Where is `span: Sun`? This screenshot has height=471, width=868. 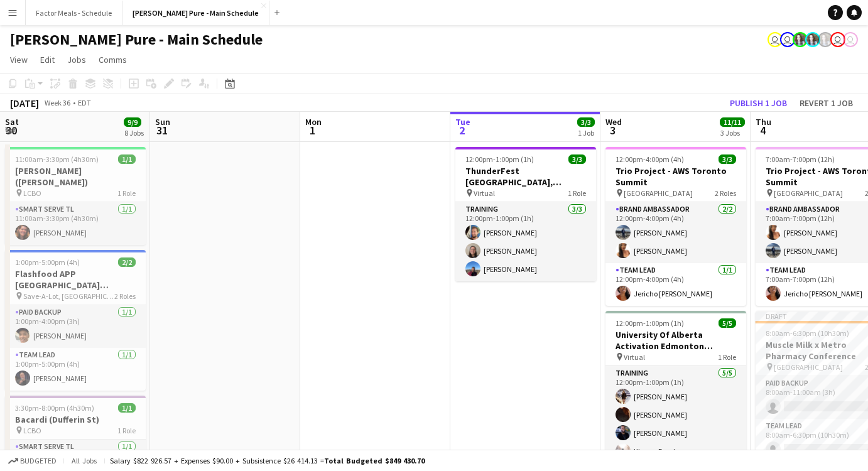
span: Sun is located at coordinates (163, 122).